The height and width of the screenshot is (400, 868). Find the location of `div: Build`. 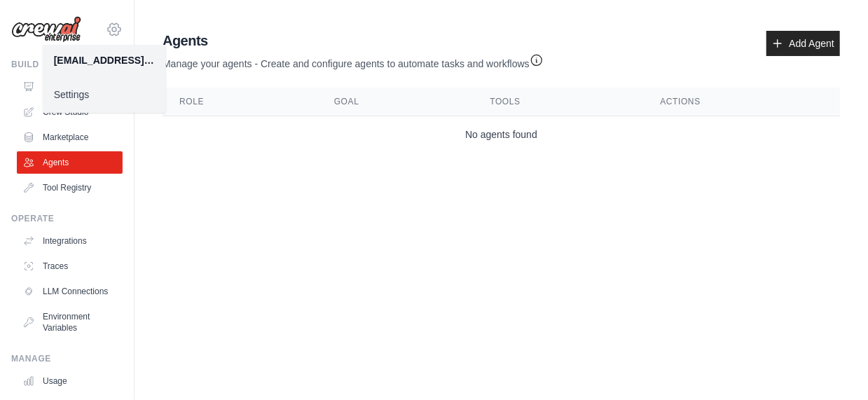

div: Build is located at coordinates (67, 65).